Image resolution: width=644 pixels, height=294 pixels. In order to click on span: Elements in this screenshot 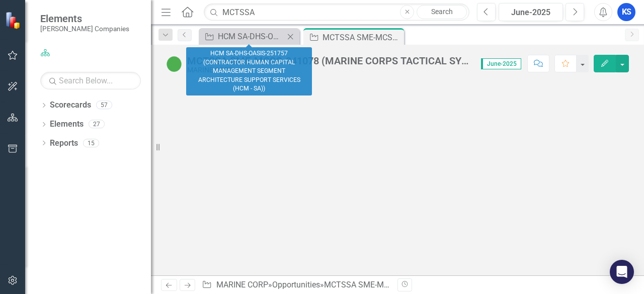, I will do `click(85, 19)`.